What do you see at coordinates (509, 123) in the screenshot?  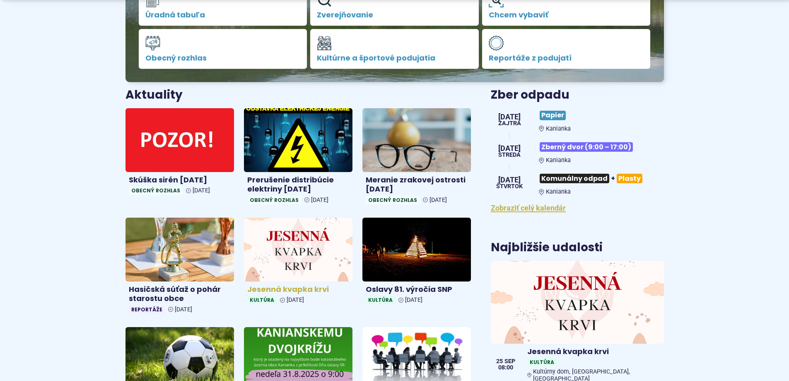 I see `span: Zajtra` at bounding box center [509, 123].